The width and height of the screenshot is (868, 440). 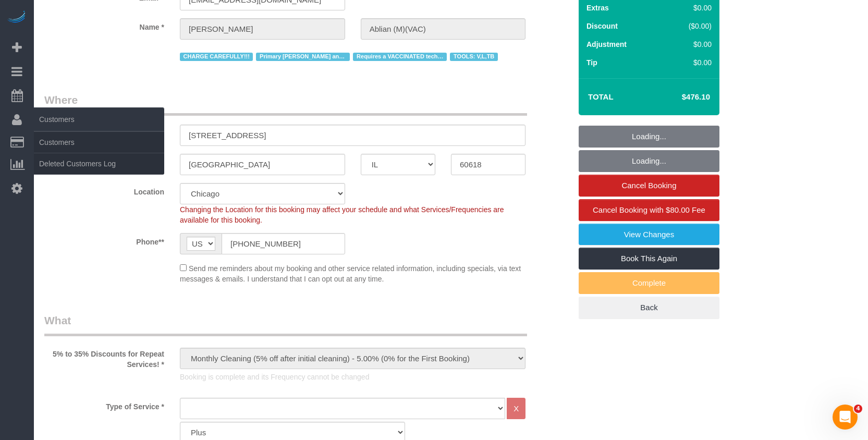 What do you see at coordinates (350, 273) in the screenshot?
I see `span: Send me reminders about my booking and other service related information, including specials, via...` at bounding box center [350, 273].